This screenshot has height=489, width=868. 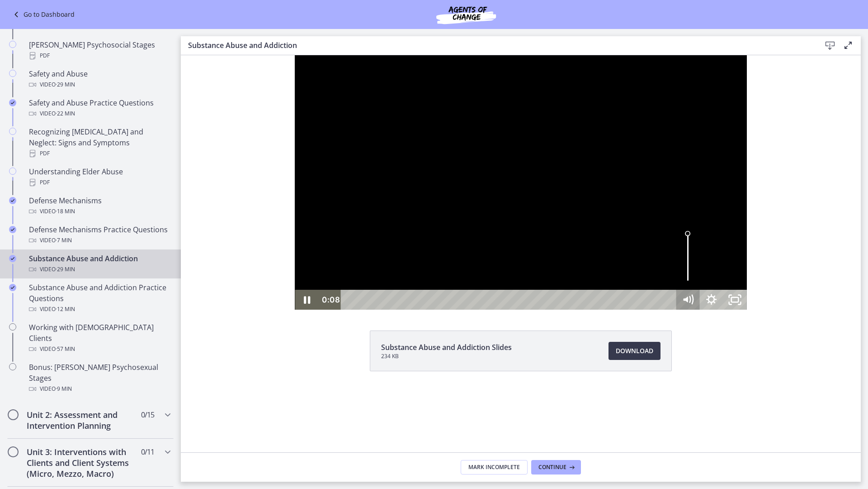 What do you see at coordinates (99, 177) in the screenshot?
I see `div: Understanding Elder Abuse` at bounding box center [99, 177].